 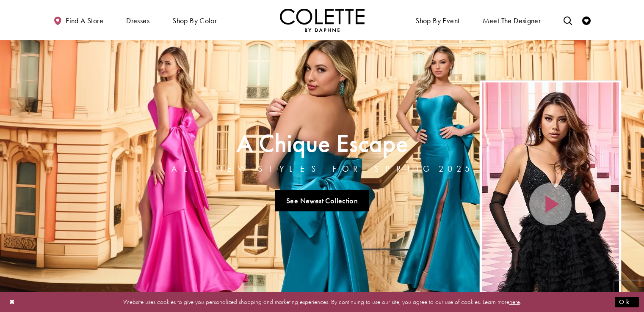 What do you see at coordinates (514, 302) in the screenshot?
I see `a: here` at bounding box center [514, 302].